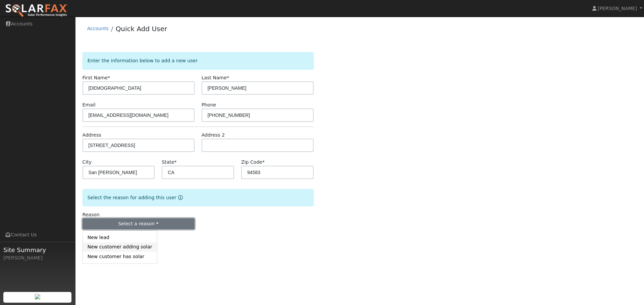  I want to click on label: Address 2, so click(213, 135).